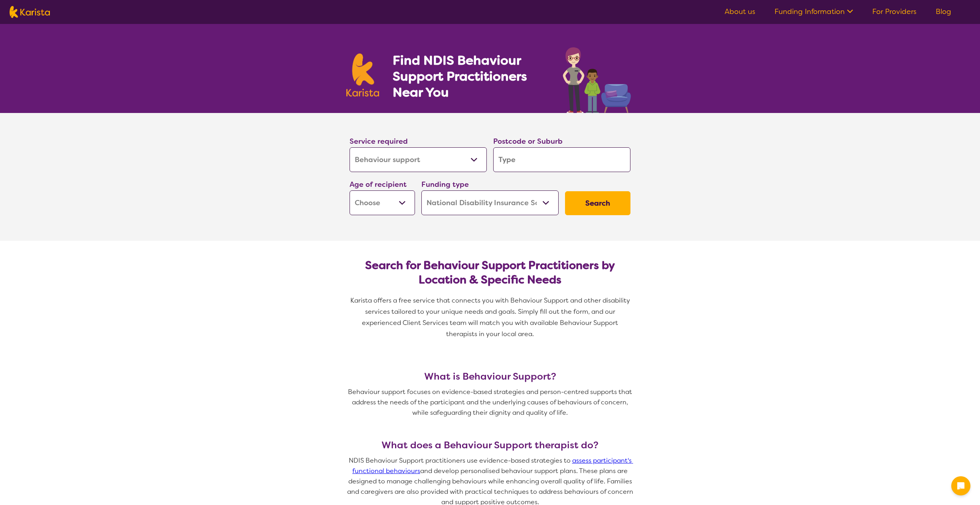 The width and height of the screenshot is (980, 505). Describe the element at coordinates (597, 78) in the screenshot. I see `img: behaviour-support` at that location.